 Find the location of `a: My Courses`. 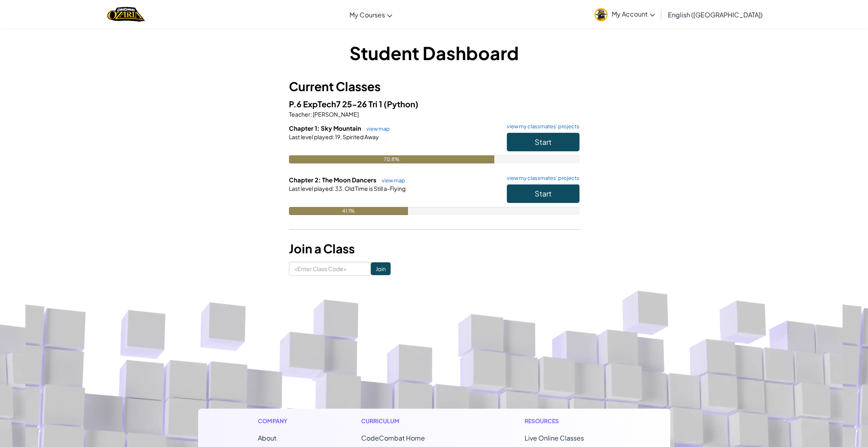

a: My Courses is located at coordinates (371, 14).